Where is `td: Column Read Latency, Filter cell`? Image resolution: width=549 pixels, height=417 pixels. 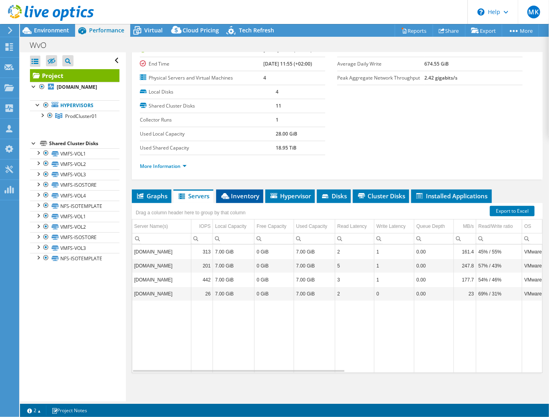
td: Column Read Latency, Filter cell is located at coordinates (355, 238).